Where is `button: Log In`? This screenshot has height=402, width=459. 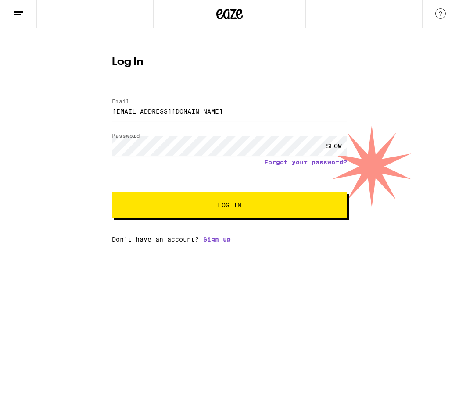
button: Log In is located at coordinates (229, 205).